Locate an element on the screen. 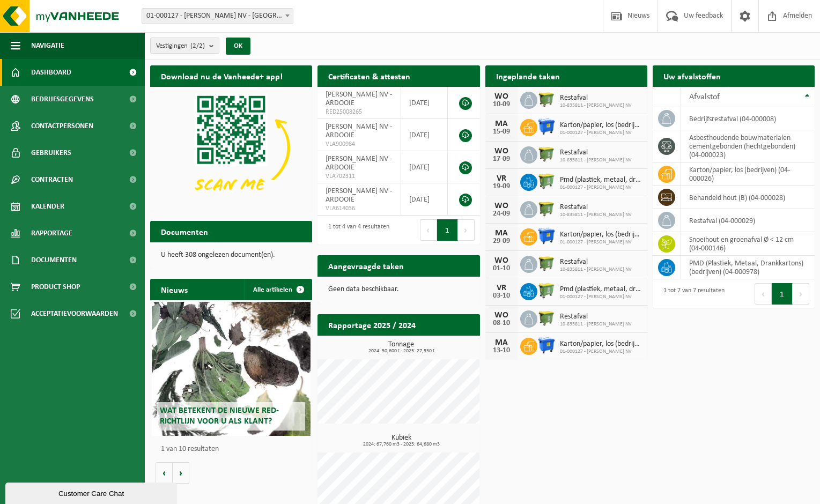 This screenshot has width=820, height=504. span: Kalender is located at coordinates (48, 207).